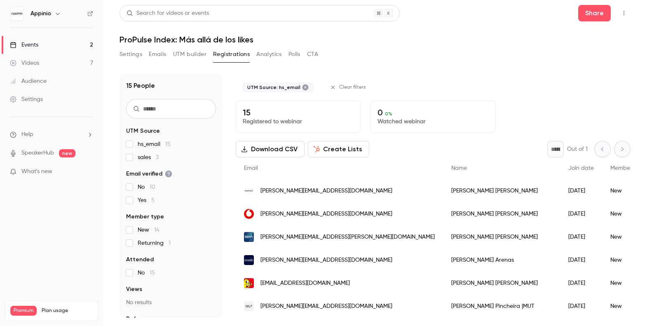  Describe the element at coordinates (249, 214) in the screenshot. I see `img: vodafone.com` at that location.